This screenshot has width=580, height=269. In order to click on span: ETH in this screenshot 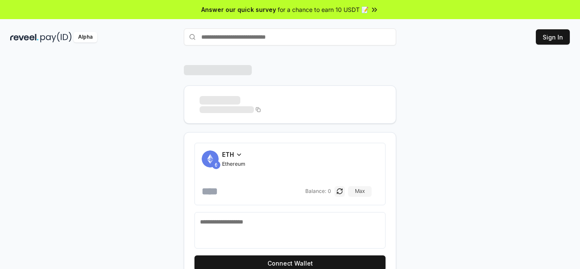, I will do `click(228, 154)`.